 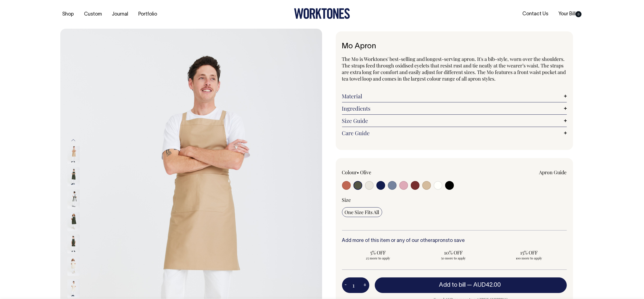 I want to click on label: Olive, so click(x=366, y=172).